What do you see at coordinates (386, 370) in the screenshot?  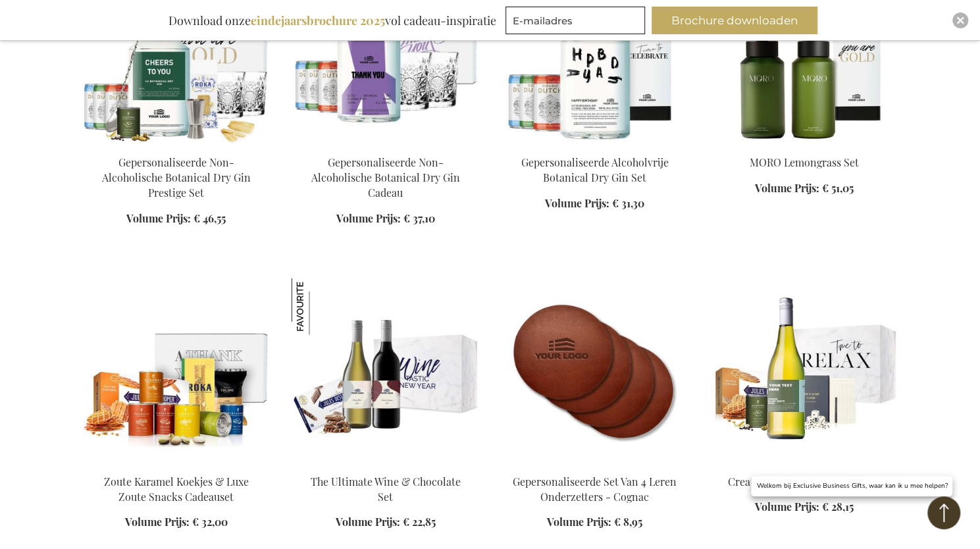 I see `img: Beer Apéro Gift Box` at bounding box center [386, 370].